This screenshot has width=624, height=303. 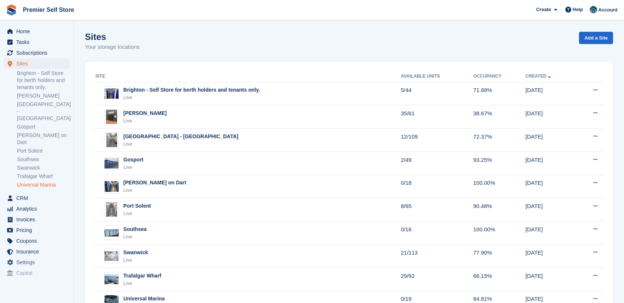 What do you see at coordinates (112, 256) in the screenshot?
I see `img: Image of Swanwick site` at bounding box center [112, 256].